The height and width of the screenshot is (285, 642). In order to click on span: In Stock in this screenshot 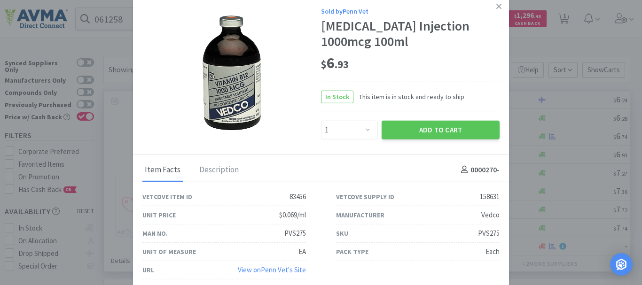, I will do `click(337, 96)`.